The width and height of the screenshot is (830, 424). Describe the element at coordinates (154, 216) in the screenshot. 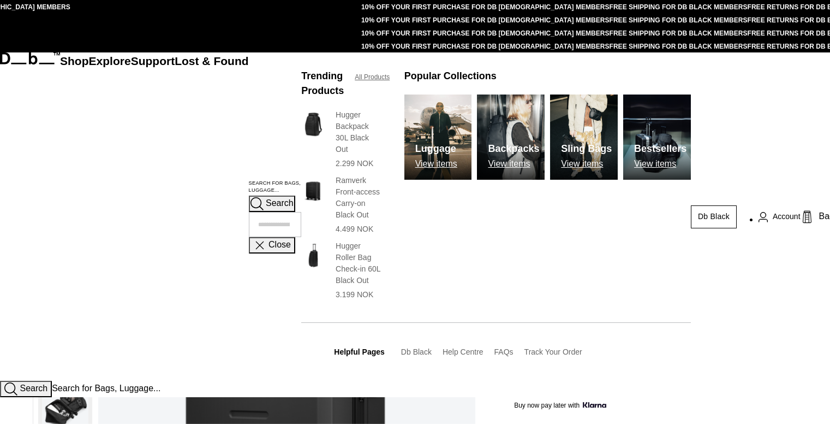

I see `nav: Main Navigation` at that location.